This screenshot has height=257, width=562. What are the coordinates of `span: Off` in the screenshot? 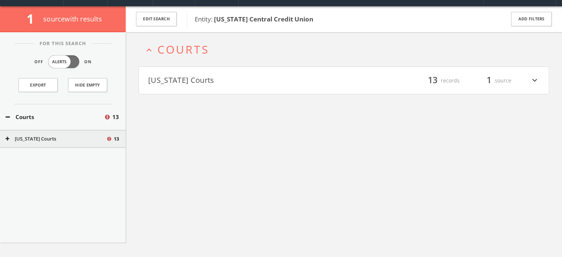 It's located at (39, 62).